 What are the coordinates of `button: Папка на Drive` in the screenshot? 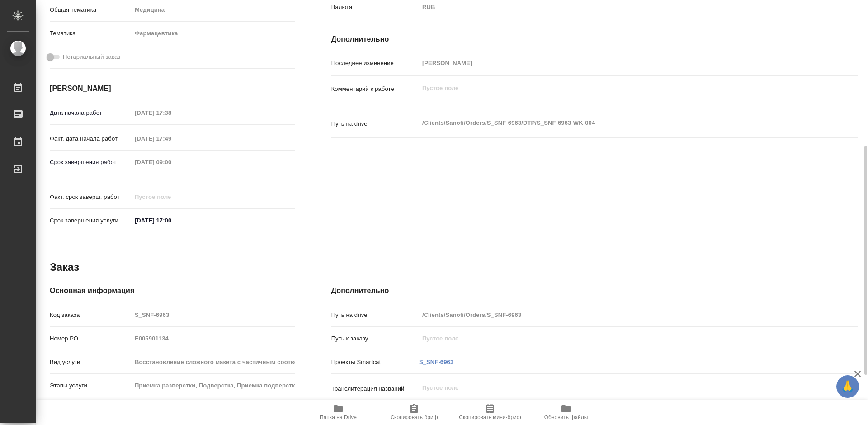 It's located at (338, 412).